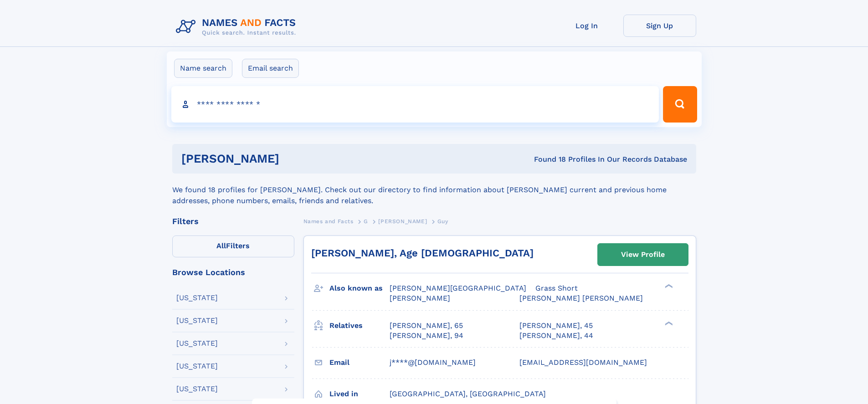 Image resolution: width=868 pixels, height=404 pixels. Describe the element at coordinates (366, 221) in the screenshot. I see `a: G` at that location.